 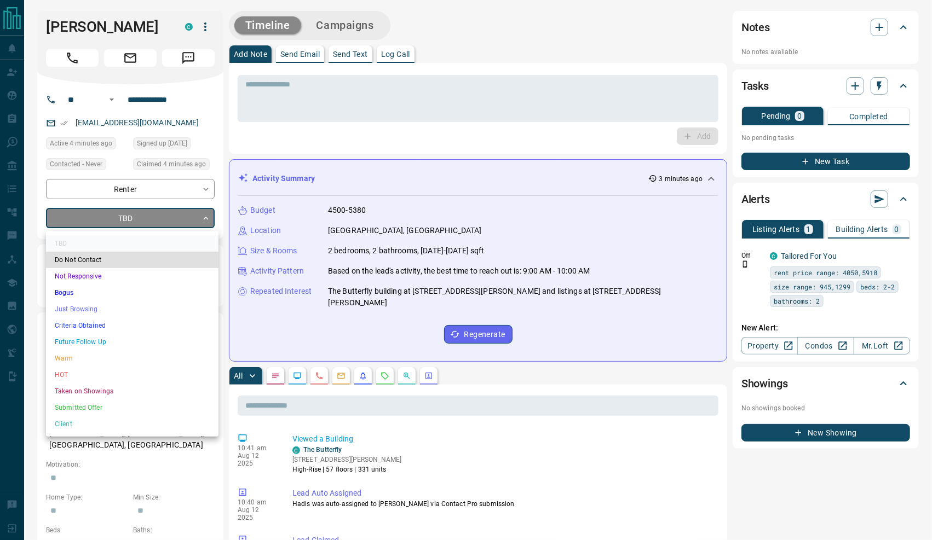 I want to click on li: HOT, so click(x=132, y=375).